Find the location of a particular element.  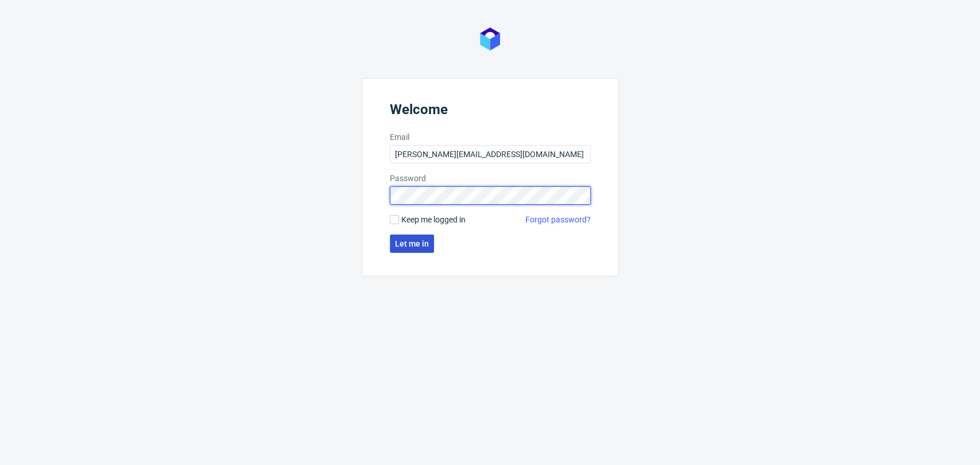

input: you@youremail.com is located at coordinates (490, 155).